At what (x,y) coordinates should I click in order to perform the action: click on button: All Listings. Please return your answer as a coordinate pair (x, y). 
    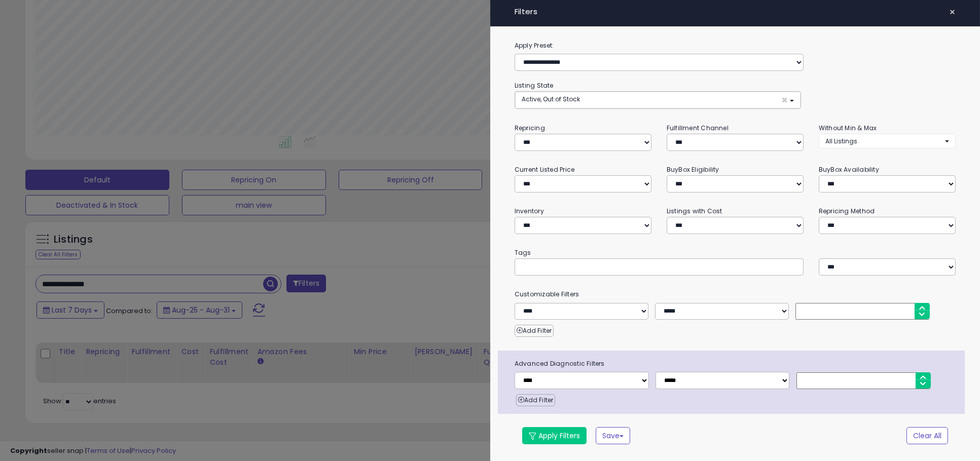
    Looking at the image, I should click on (887, 141).